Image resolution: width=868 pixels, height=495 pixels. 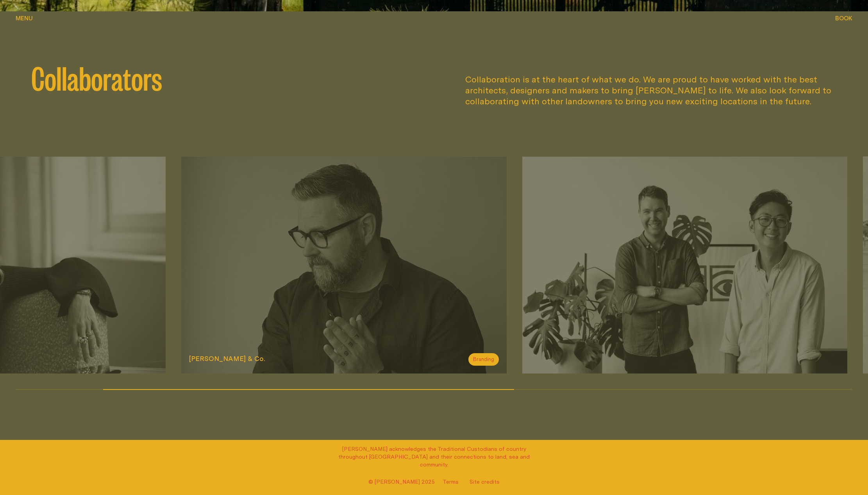 What do you see at coordinates (484, 360) in the screenshot?
I see `span: Branding` at bounding box center [484, 360].